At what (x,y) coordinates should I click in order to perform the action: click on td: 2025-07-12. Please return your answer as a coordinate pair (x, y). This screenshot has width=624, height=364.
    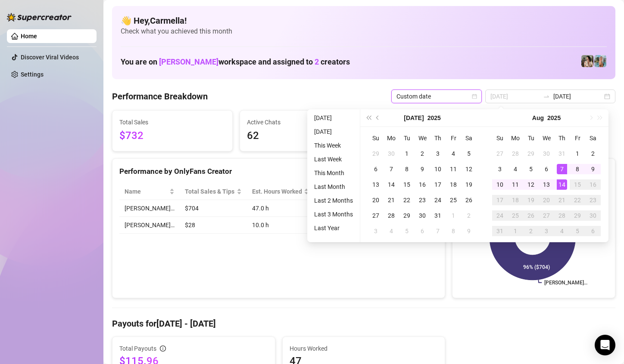
    Looking at the image, I should click on (469, 170).